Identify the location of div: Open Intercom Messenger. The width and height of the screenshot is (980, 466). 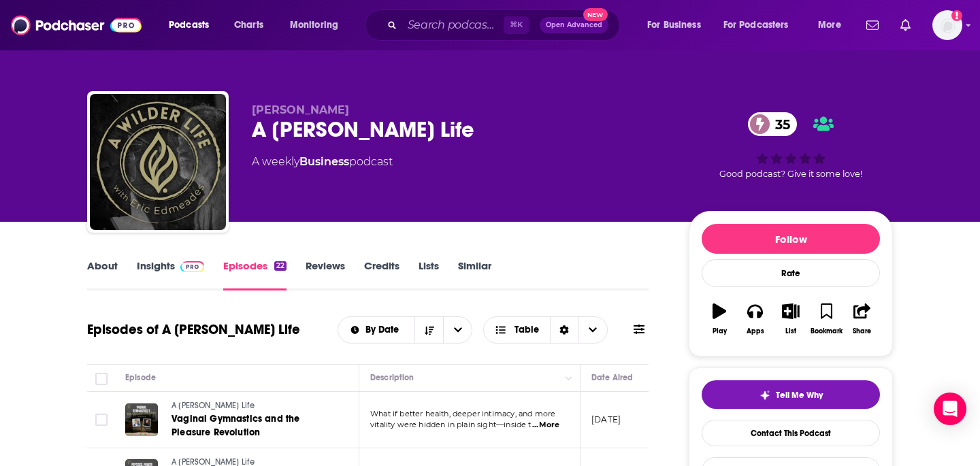
(950, 409).